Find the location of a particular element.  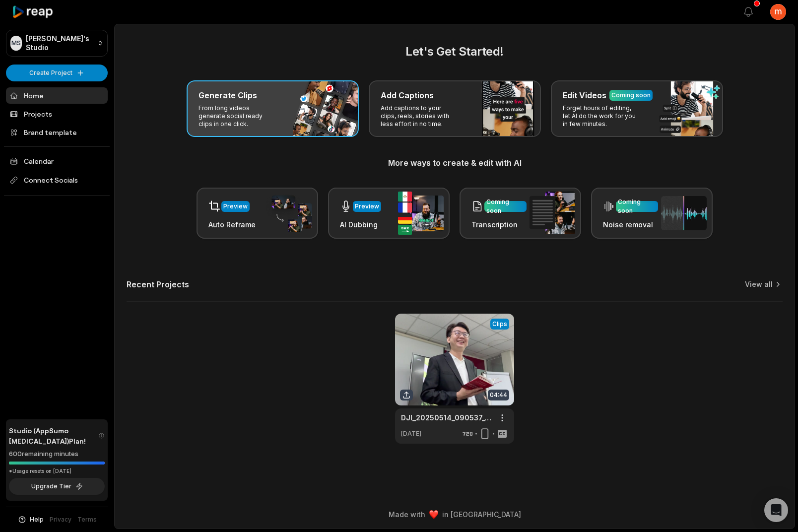

a: Calendar is located at coordinates (56, 161).